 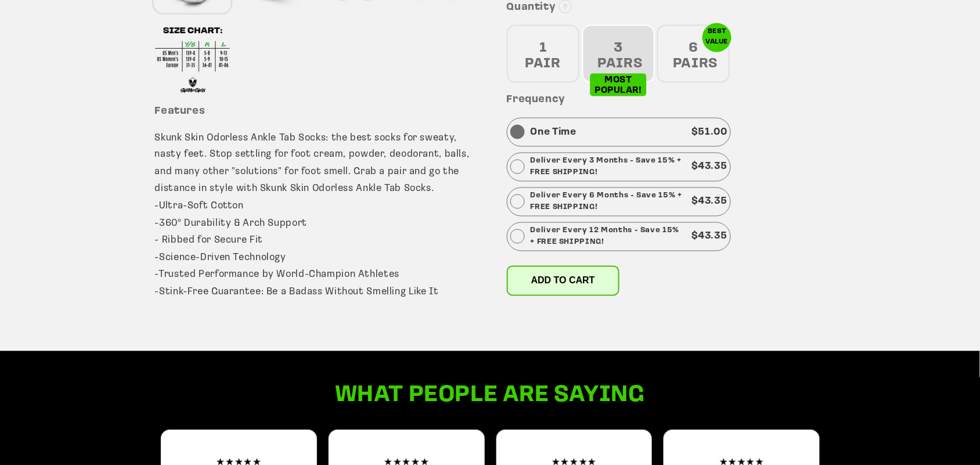 What do you see at coordinates (608, 202) in the screenshot?
I see `p: Deliver Every 6 Months - Save 15% + FREE SHIPPING!` at bounding box center [608, 202].